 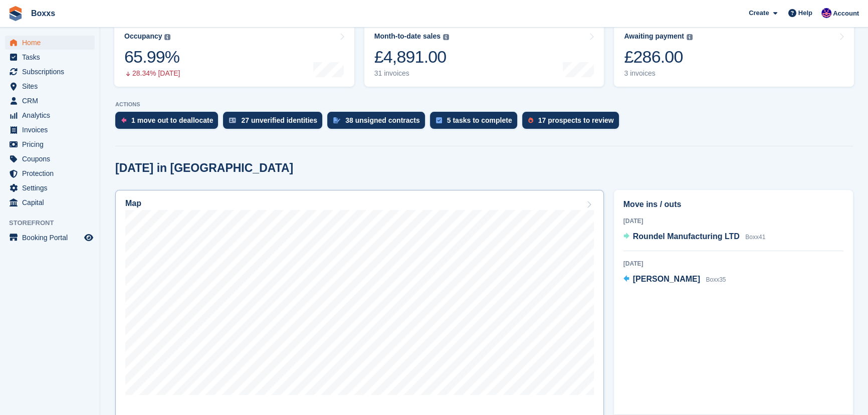 What do you see at coordinates (734, 55) in the screenshot?
I see `a: Awaiting payment £286.00 3 invoices` at bounding box center [734, 55].